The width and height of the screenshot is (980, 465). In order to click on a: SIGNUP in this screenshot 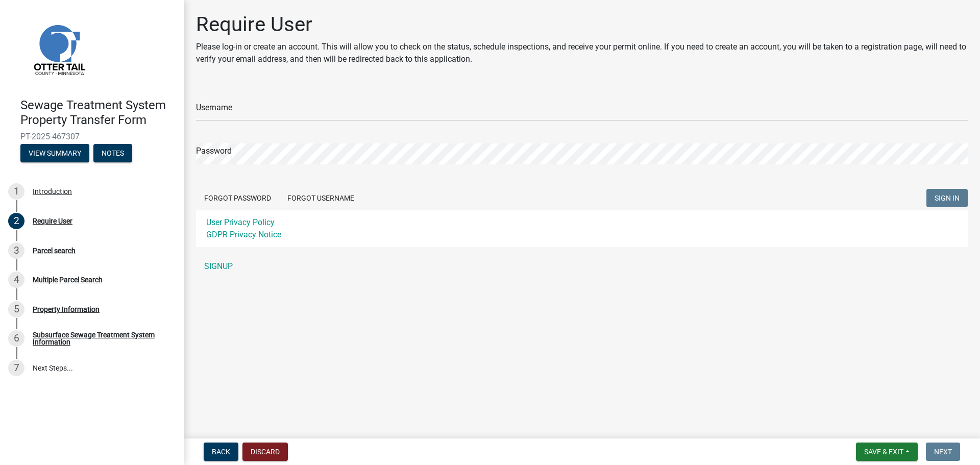, I will do `click(582, 266)`.